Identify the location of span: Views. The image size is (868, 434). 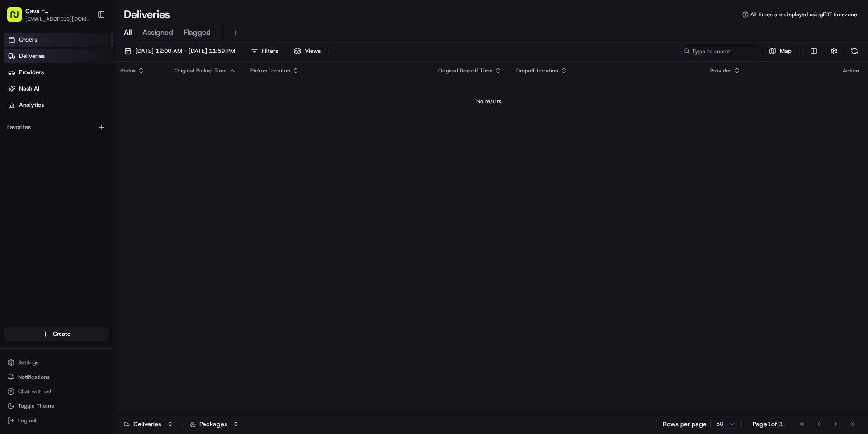
(312, 51).